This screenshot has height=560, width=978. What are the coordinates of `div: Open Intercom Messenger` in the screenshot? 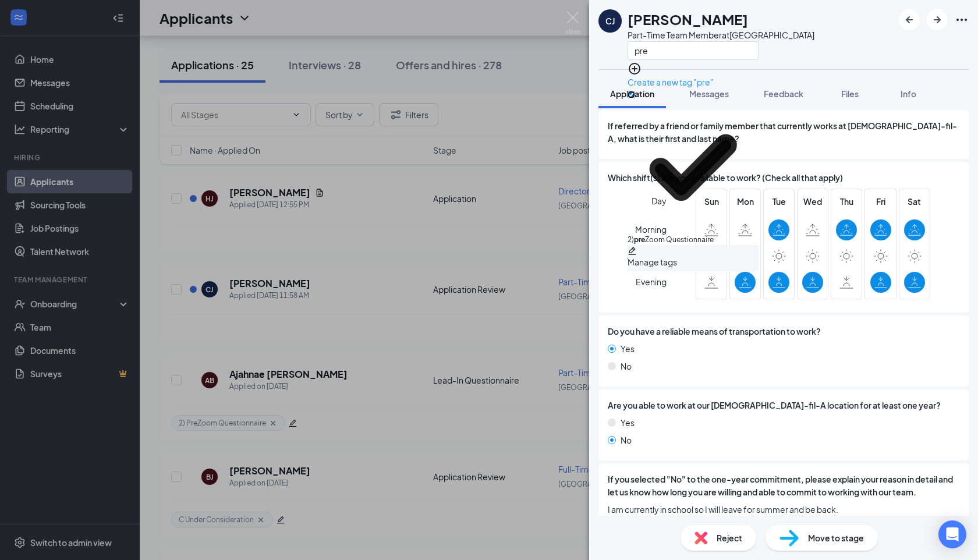 It's located at (952, 534).